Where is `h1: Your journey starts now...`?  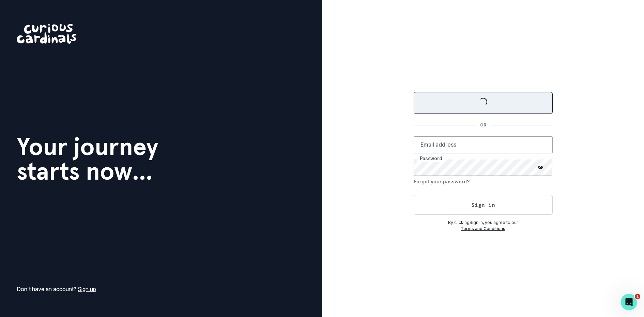
h1: Your journey starts now... is located at coordinates (88, 159).